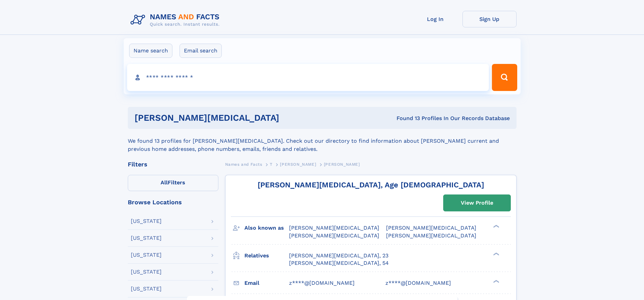 This screenshot has width=644, height=300. Describe the element at coordinates (423, 118) in the screenshot. I see `div: Found 13 Profiles In Our Records Database` at that location.